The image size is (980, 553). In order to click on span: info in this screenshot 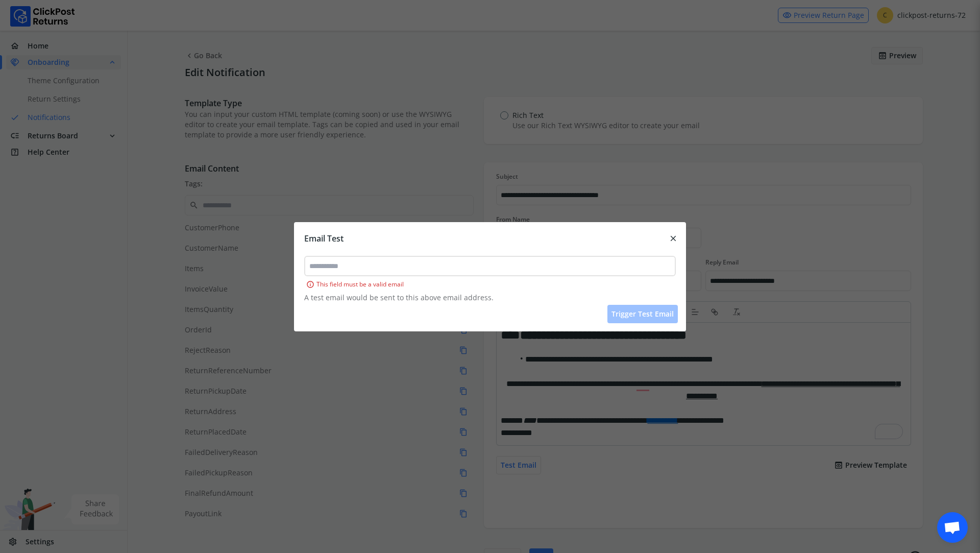, I will do `click(310, 284)`.